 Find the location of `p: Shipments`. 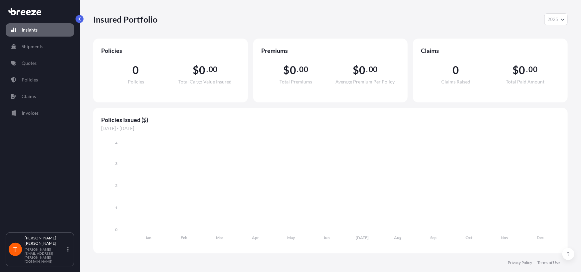

p: Shipments is located at coordinates (32, 47).